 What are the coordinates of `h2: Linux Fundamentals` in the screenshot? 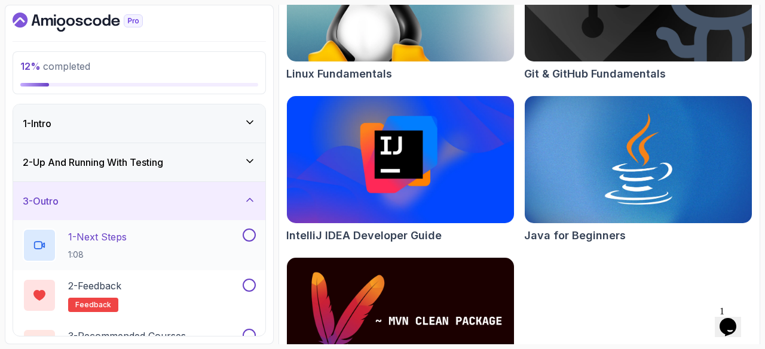 It's located at (339, 74).